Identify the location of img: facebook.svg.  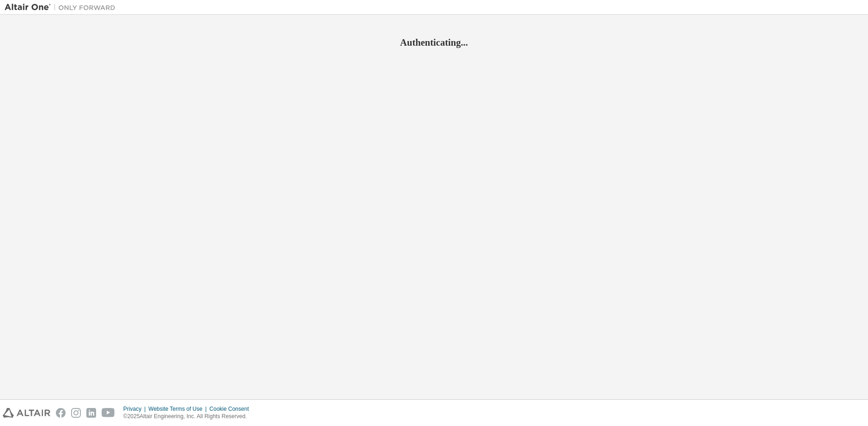
(60, 413).